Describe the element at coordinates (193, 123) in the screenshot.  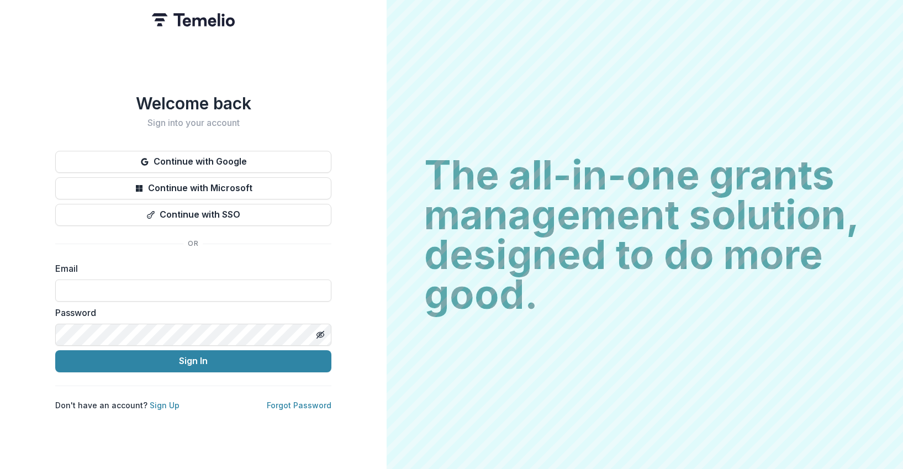
I see `h2: Sign into your account` at that location.